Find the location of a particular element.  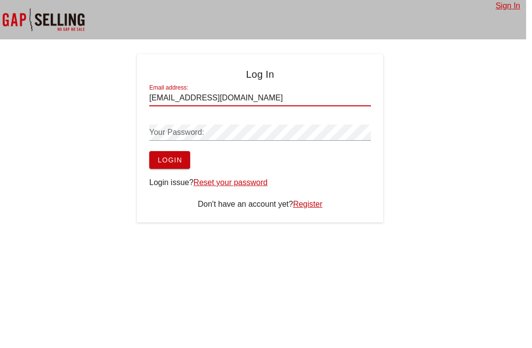

label: Email address: is located at coordinates (168, 88).